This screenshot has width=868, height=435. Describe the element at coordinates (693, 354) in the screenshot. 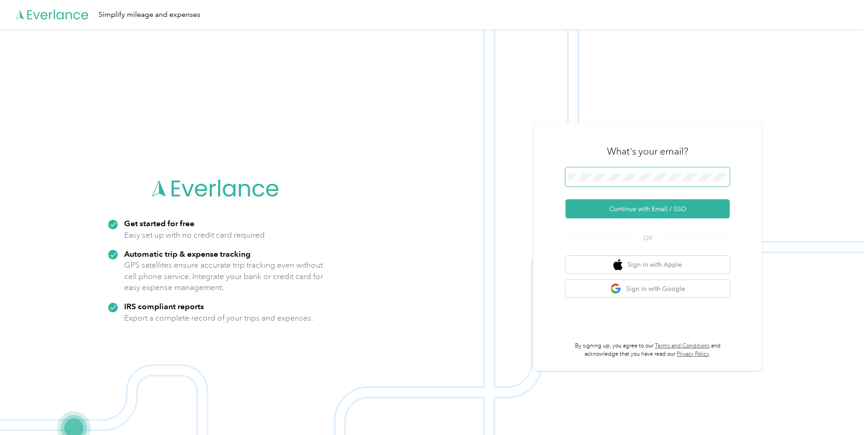

I see `a: Privacy Policy` at that location.